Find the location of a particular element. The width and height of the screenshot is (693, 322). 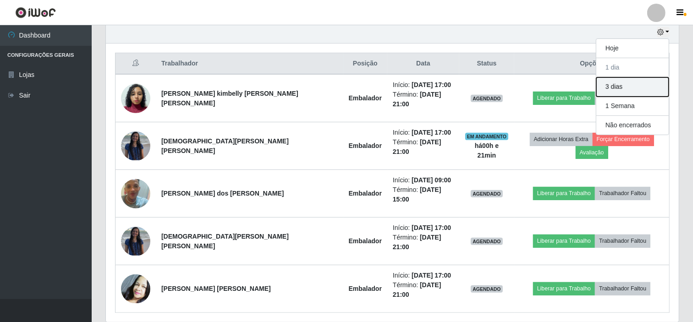

th: Data is located at coordinates (423, 64).